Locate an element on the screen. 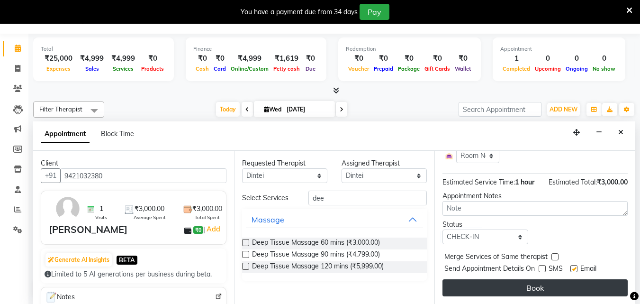 This screenshot has height=304, width=640. span: Services is located at coordinates (123, 69).